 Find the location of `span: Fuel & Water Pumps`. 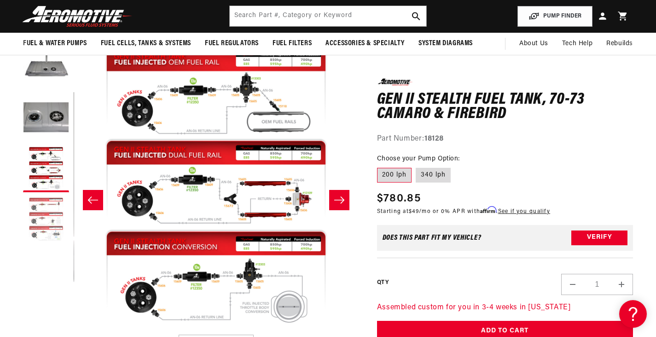

span: Fuel & Water Pumps is located at coordinates (55, 43).